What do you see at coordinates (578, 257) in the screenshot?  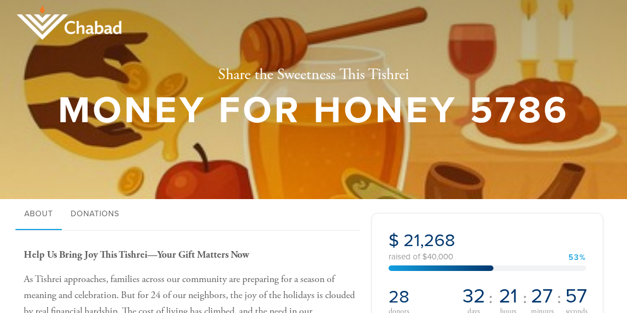 I see `div: 53%` at bounding box center [578, 257].